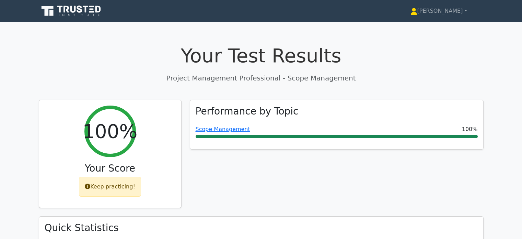  Describe the element at coordinates (261, 228) in the screenshot. I see `h3: Quick Statistics` at that location.